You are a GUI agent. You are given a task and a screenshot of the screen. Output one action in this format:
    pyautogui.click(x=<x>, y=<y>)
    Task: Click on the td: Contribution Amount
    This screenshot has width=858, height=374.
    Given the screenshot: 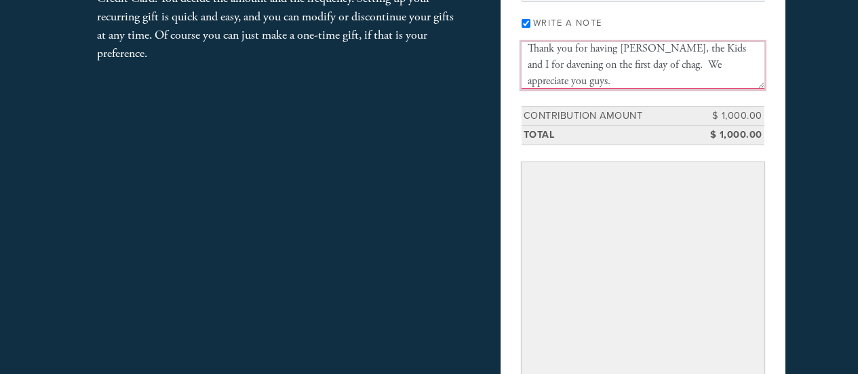 What is the action you would take?
    pyautogui.click(x=612, y=115)
    